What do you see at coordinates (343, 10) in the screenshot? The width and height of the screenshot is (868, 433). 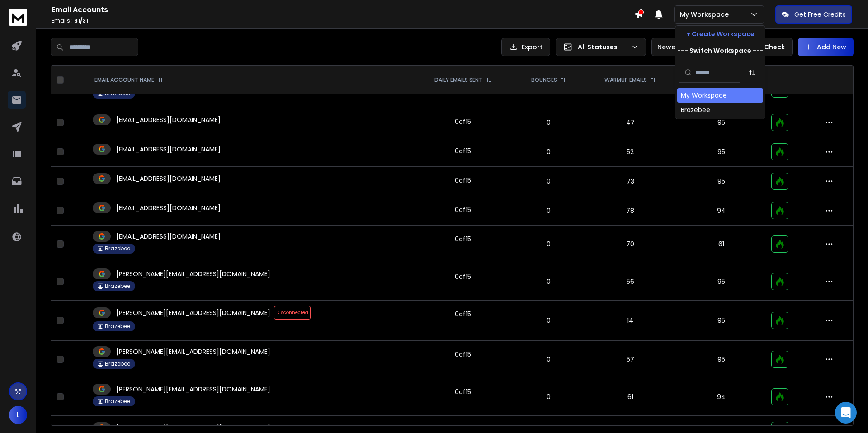 I see `h1: Email Accounts` at bounding box center [343, 10].